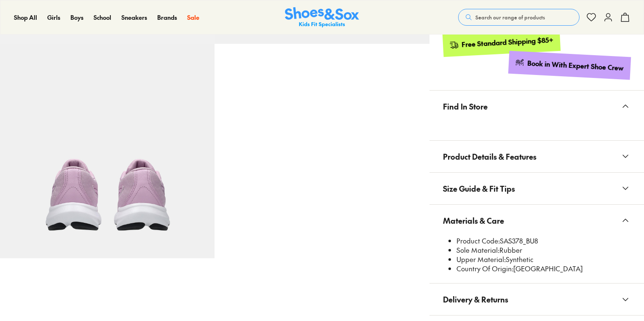 This screenshot has width=644, height=321. What do you see at coordinates (167, 18) in the screenshot?
I see `span: Brands` at bounding box center [167, 18].